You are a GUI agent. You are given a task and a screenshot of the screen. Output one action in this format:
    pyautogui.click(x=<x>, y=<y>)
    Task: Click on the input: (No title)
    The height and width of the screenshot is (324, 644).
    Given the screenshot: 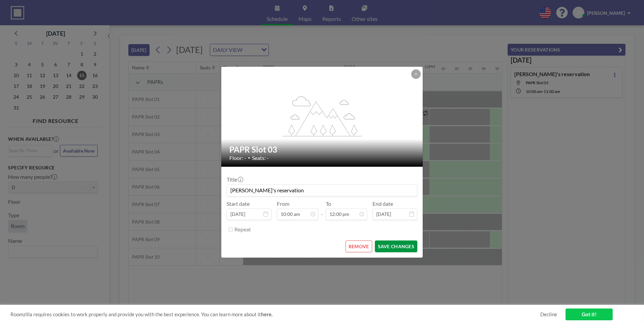 What is the action you would take?
    pyautogui.click(x=322, y=190)
    